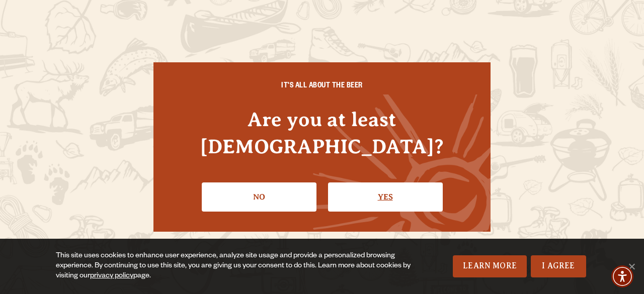  What do you see at coordinates (622, 276) in the screenshot?
I see `div: Accessibility Menu` at bounding box center [622, 276].